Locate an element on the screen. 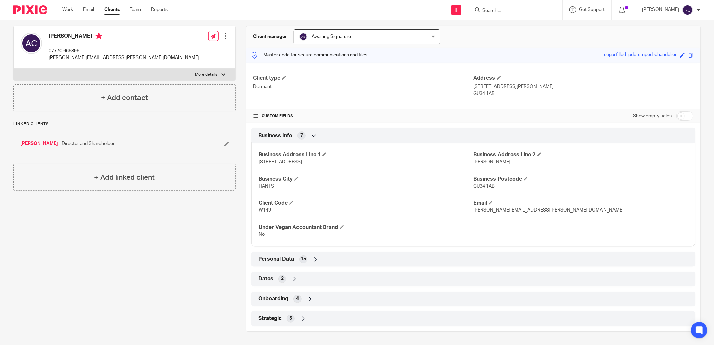 Image resolution: width=714 pixels, height=345 pixels. span: Business Info is located at coordinates (275, 135).